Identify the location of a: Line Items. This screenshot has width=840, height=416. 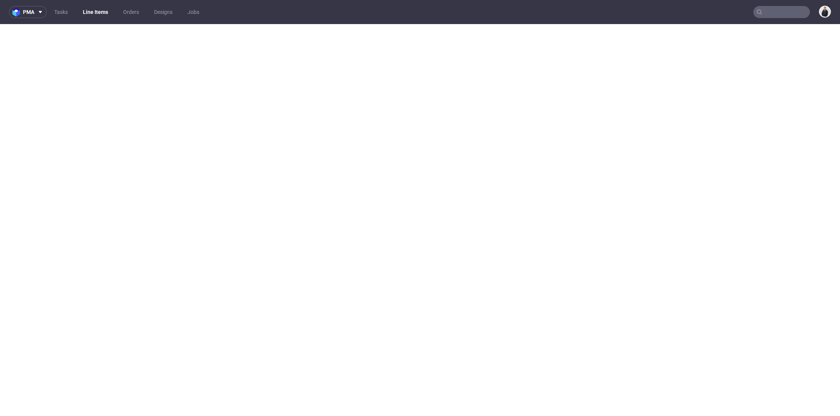
(95, 12).